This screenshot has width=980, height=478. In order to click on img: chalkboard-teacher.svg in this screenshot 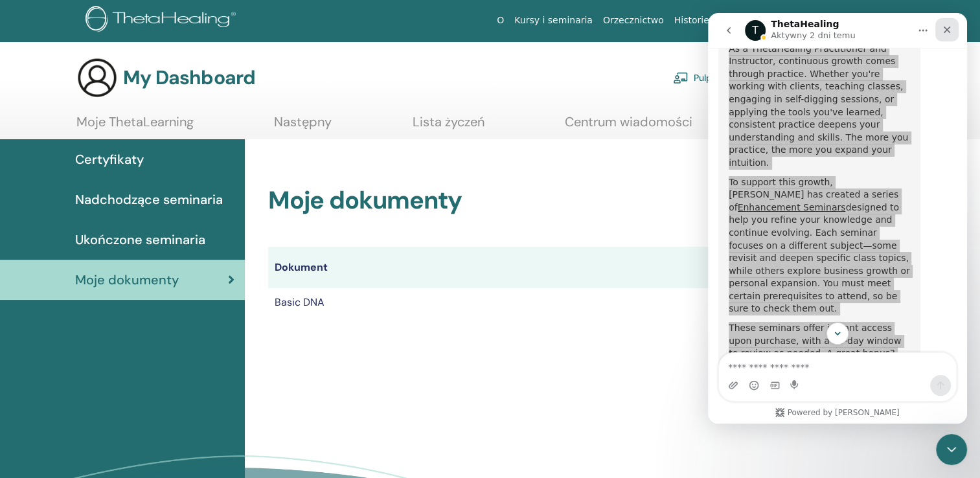, I will do `click(681, 78)`.